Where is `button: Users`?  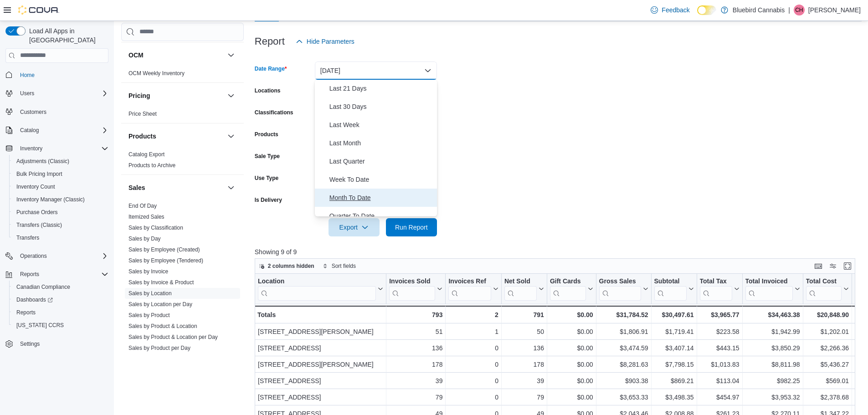 button: Users is located at coordinates (57, 93).